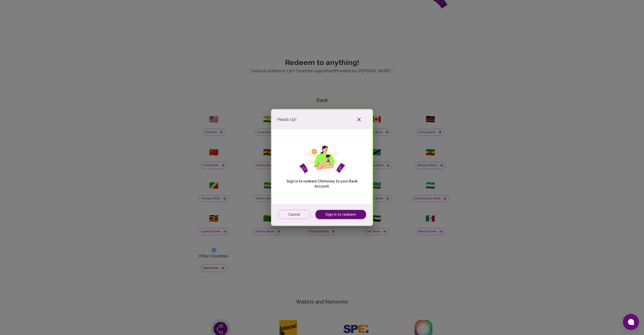 The image size is (644, 335). I want to click on a: Sign in to redeem, so click(341, 215).